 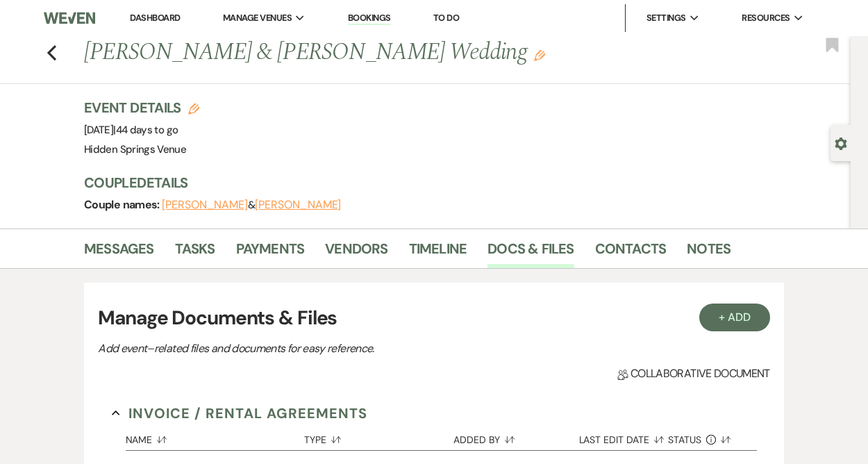 What do you see at coordinates (666, 18) in the screenshot?
I see `span: Settings` at bounding box center [666, 18].